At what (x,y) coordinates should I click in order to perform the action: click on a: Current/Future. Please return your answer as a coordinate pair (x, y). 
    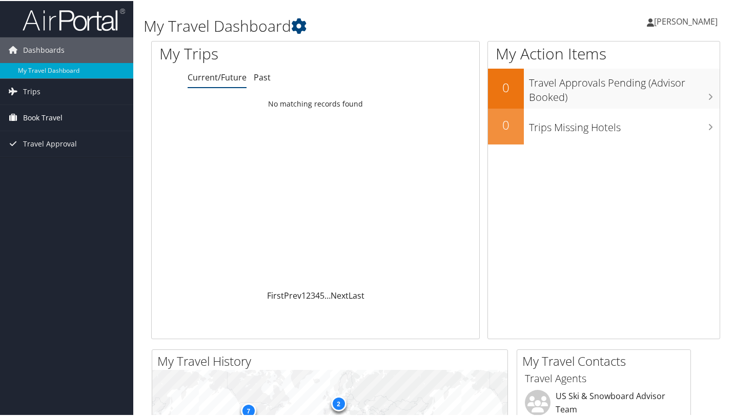
    Looking at the image, I should click on (217, 76).